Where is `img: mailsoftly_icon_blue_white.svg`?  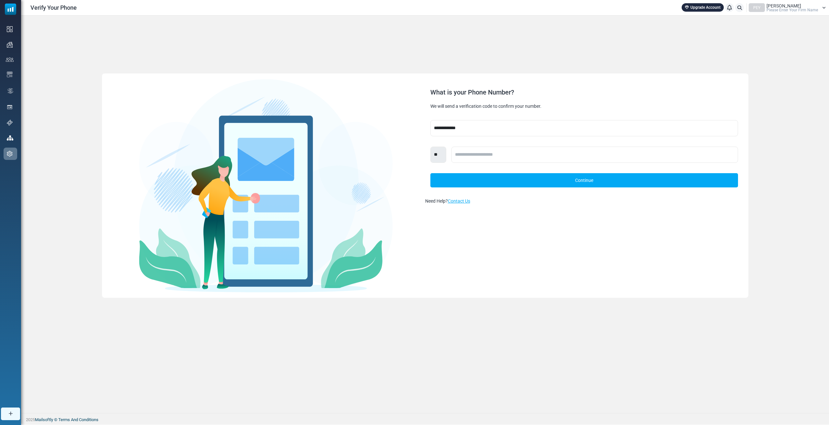 img: mailsoftly_icon_blue_white.svg is located at coordinates (10, 9).